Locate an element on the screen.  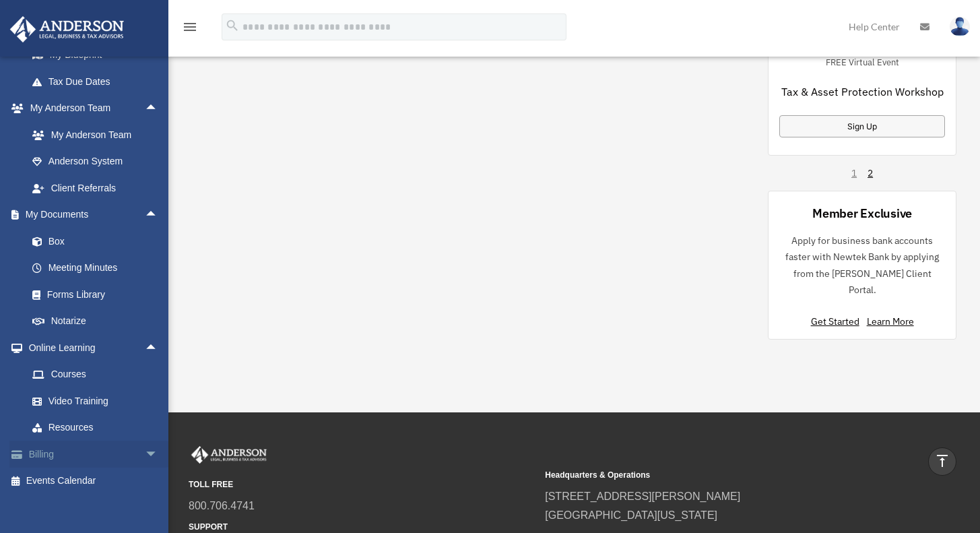
a: Video Training is located at coordinates (99, 400).